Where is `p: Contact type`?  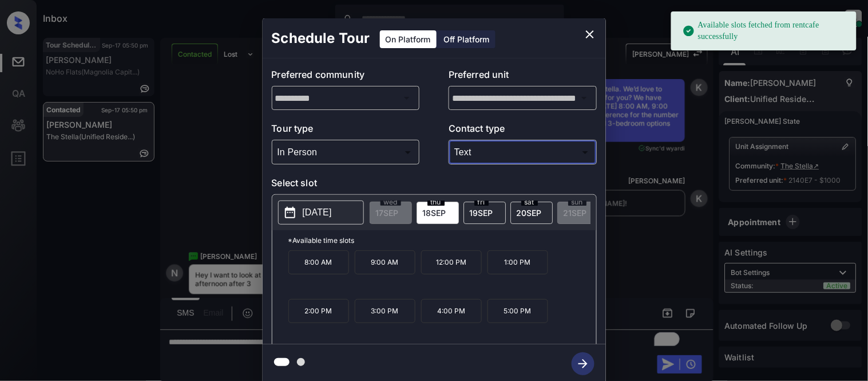
p: Contact type is located at coordinates (523, 130).